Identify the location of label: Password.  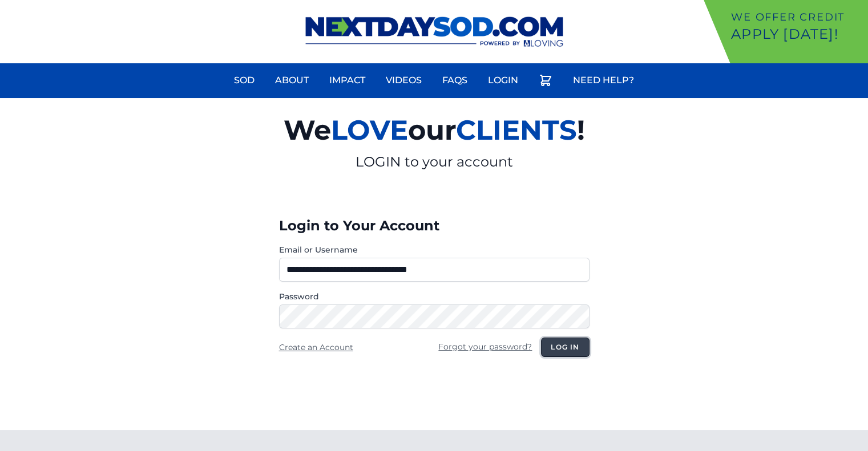
(434, 297).